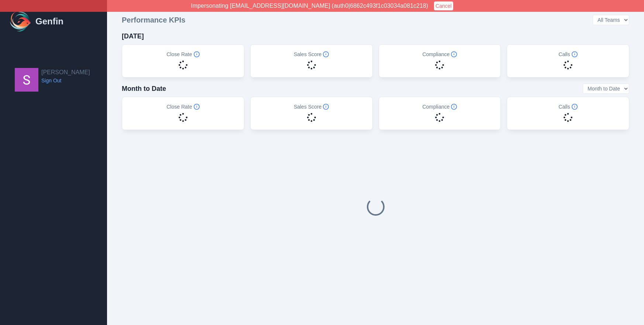  I want to click on h3: Performance KPIs, so click(154, 20).